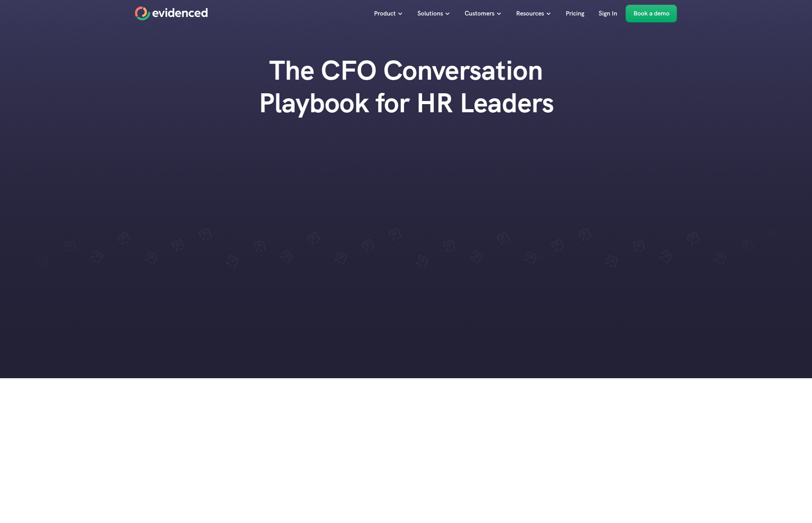 The width and height of the screenshot is (812, 523). I want to click on p: Customers, so click(479, 13).